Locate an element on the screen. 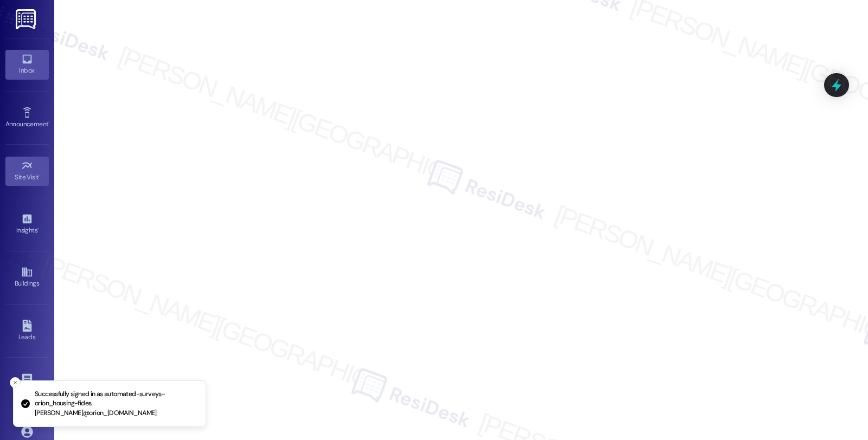 Image resolution: width=868 pixels, height=440 pixels. a: Inbox is located at coordinates (27, 65).